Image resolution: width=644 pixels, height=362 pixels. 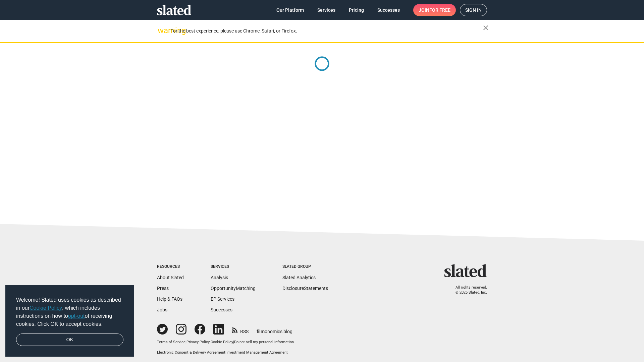 I want to click on button: Do not sell my personal information, so click(x=264, y=342).